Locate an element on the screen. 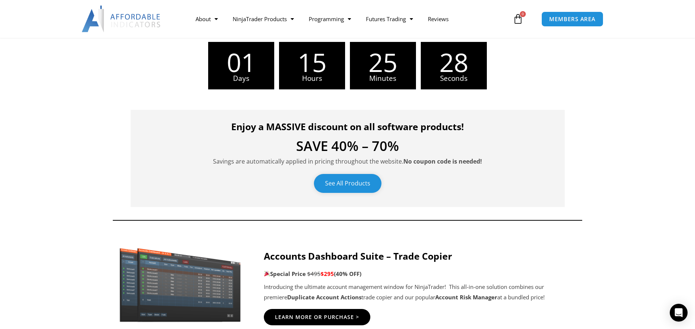 This screenshot has height=329, width=695. strong: No coupon code is needed! is located at coordinates (443, 162).